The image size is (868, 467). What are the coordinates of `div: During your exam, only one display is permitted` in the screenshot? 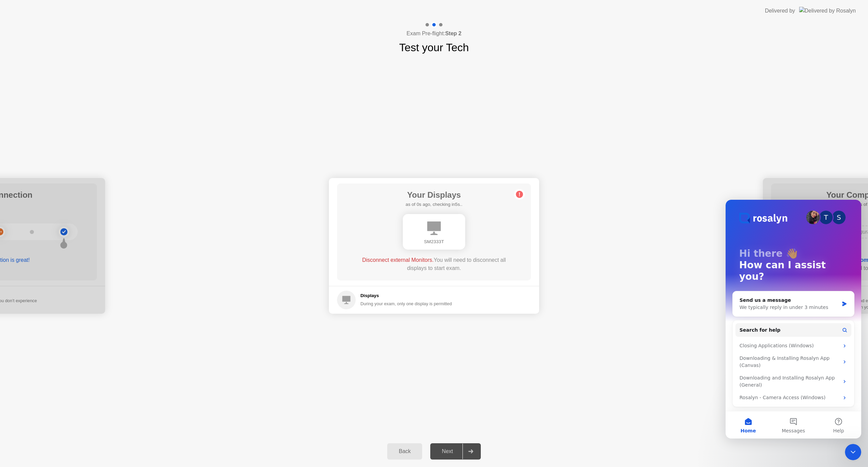 It's located at (406, 303).